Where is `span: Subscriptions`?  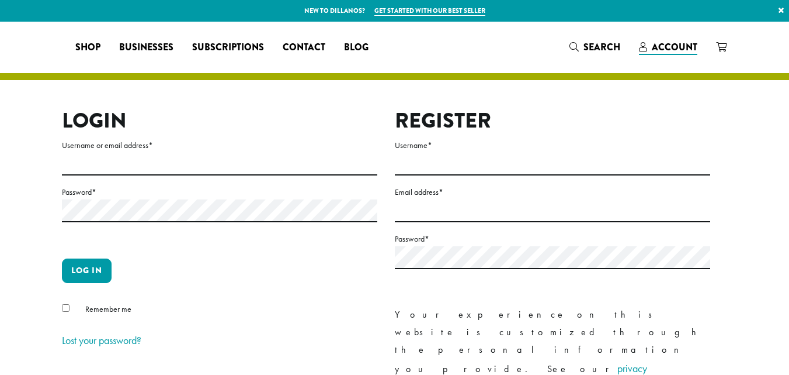
span: Subscriptions is located at coordinates (228, 47).